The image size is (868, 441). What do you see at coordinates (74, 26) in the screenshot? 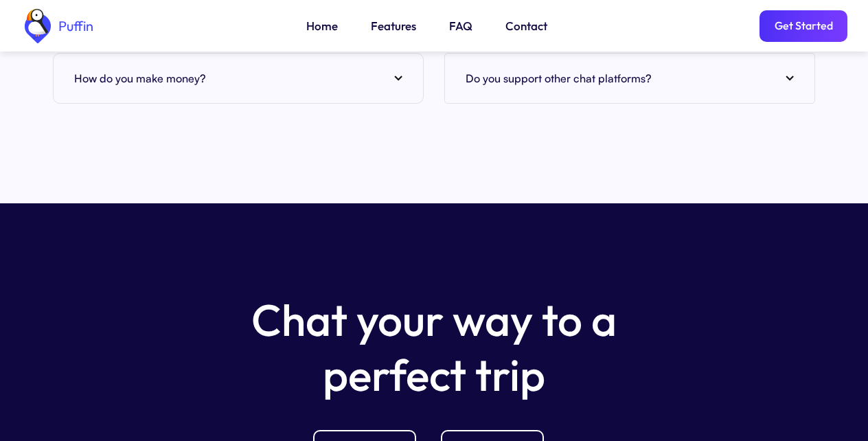
I see `div: Puffin` at bounding box center [74, 26].